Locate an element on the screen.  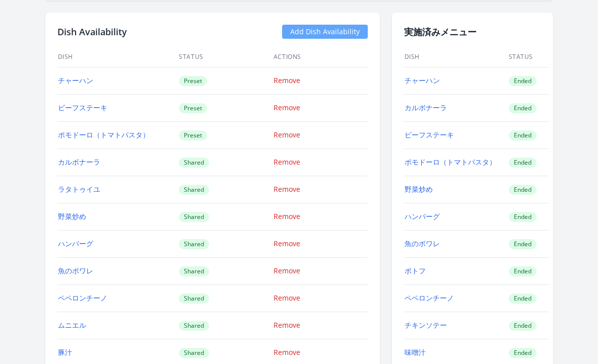
a: チキンソテー is located at coordinates (426, 325).